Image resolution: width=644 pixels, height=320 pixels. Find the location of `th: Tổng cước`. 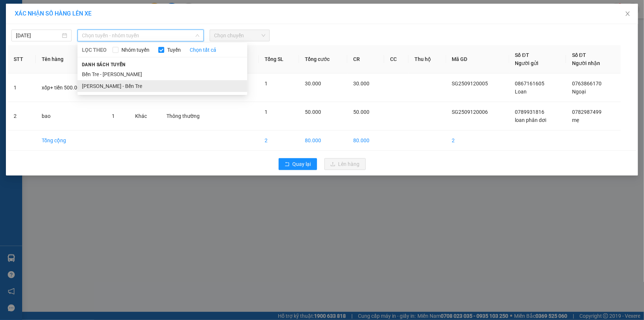

th: Tổng cước is located at coordinates (323, 59).